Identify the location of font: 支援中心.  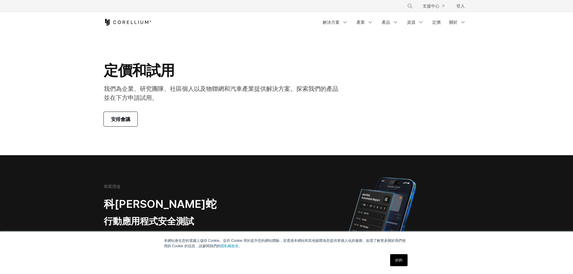
(431, 6).